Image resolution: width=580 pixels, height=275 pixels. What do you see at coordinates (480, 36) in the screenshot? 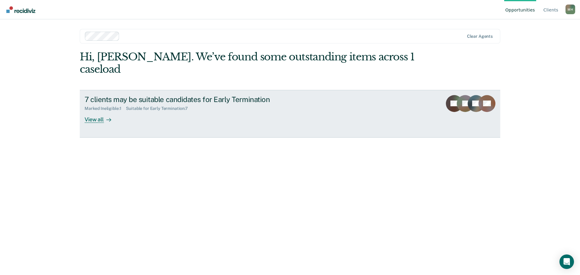
I see `div: Clear agents` at bounding box center [480, 36].